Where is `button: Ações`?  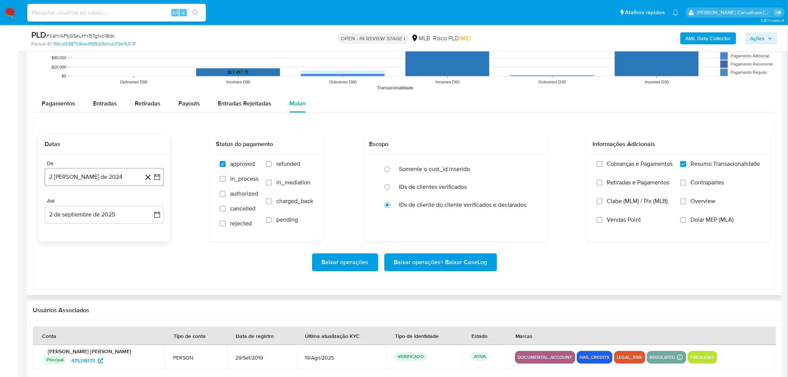
button: Ações is located at coordinates (761, 38).